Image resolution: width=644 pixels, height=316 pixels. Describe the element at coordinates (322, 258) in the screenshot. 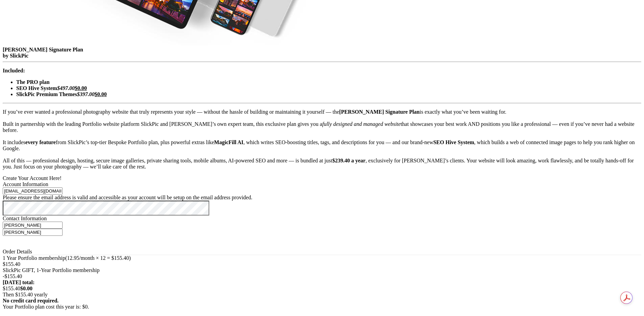

I see `div: 1 Year Portfolio membership` at that location.